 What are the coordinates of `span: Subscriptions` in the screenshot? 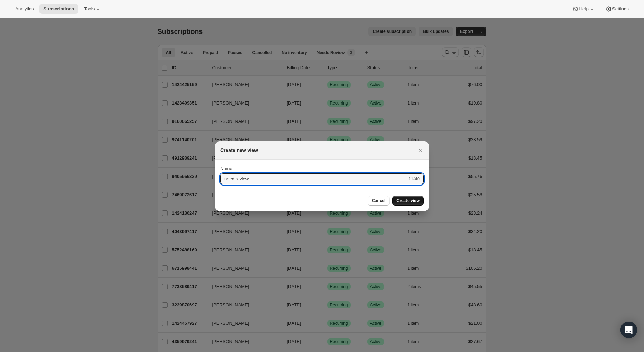 It's located at (59, 9).